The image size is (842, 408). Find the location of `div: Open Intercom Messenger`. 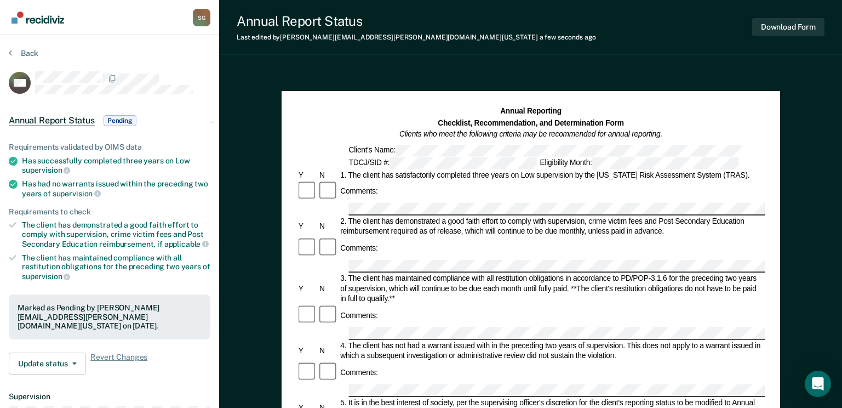

div: Open Intercom Messenger is located at coordinates (818, 384).